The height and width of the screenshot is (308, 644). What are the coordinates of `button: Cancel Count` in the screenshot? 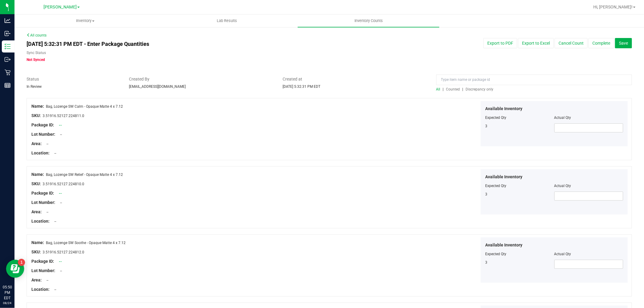 It's located at (571, 43).